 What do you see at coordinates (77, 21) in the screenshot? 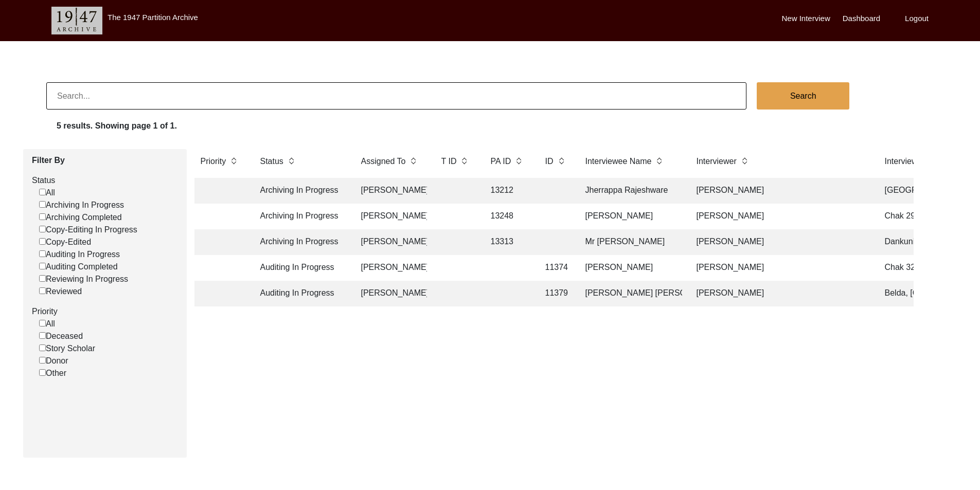
I see `img: header-logo.png` at bounding box center [77, 21].